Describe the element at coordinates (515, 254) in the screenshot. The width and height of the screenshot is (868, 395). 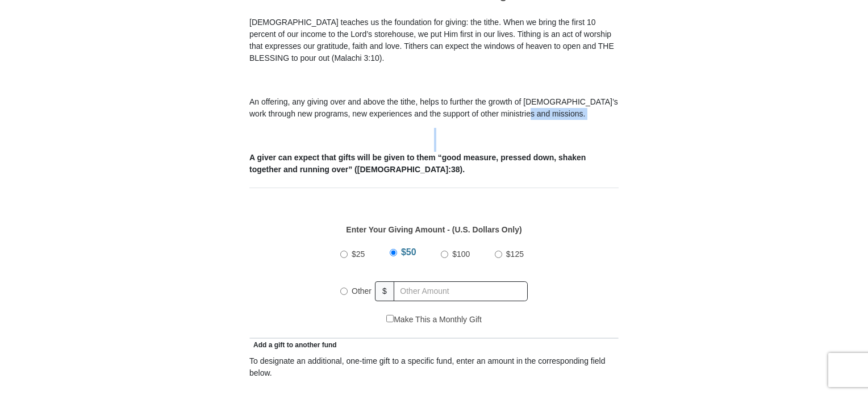
I see `span: $125` at that location.